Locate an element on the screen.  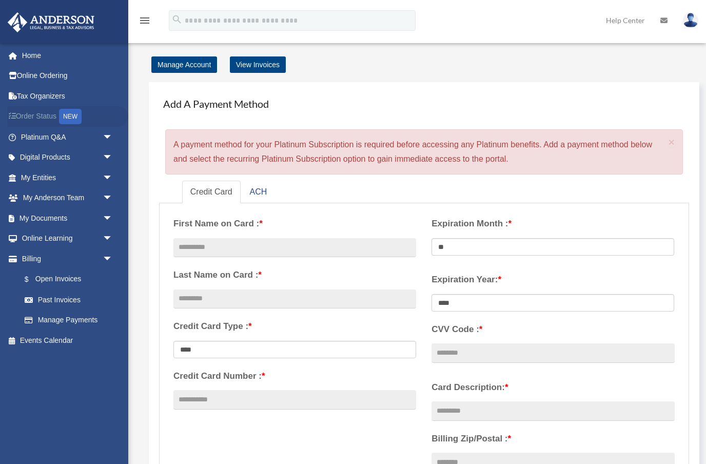
label: Credit Card Type : is located at coordinates (295, 326).